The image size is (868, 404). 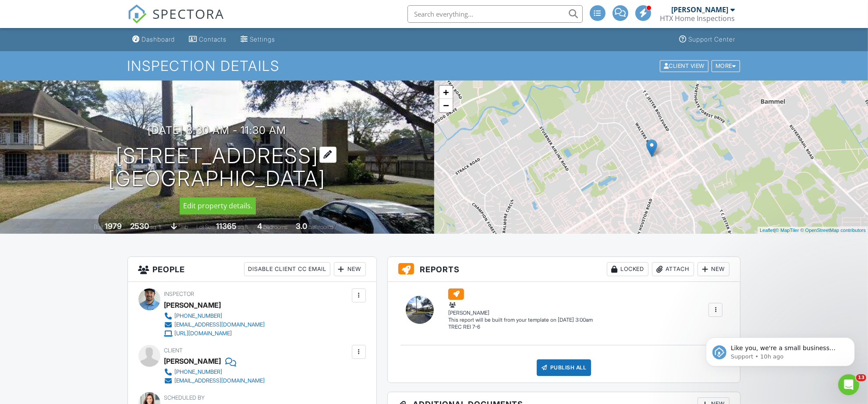 I want to click on span: Inspector, so click(x=179, y=294).